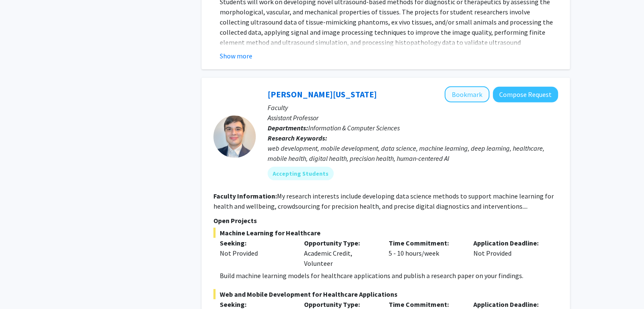  What do you see at coordinates (354, 128) in the screenshot?
I see `span: Information & Computer Sciences` at bounding box center [354, 128].